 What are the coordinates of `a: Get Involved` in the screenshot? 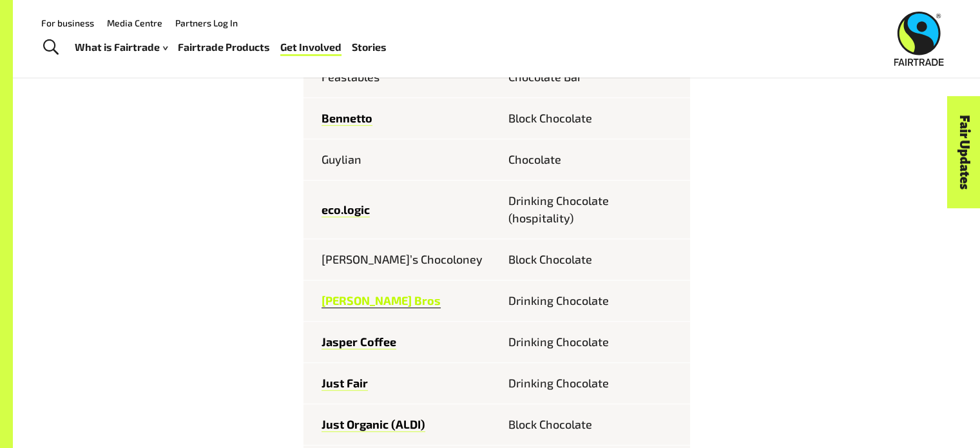 It's located at (311, 47).